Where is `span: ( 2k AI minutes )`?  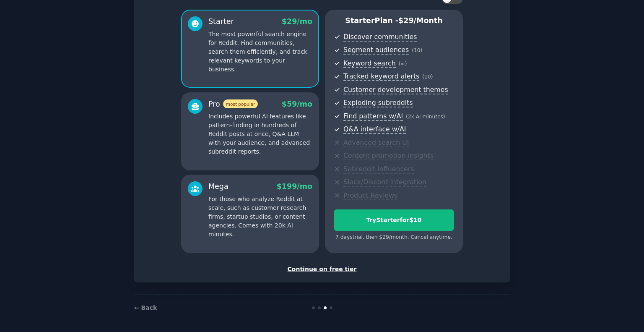
span: ( 2k AI minutes ) is located at coordinates (426, 117).